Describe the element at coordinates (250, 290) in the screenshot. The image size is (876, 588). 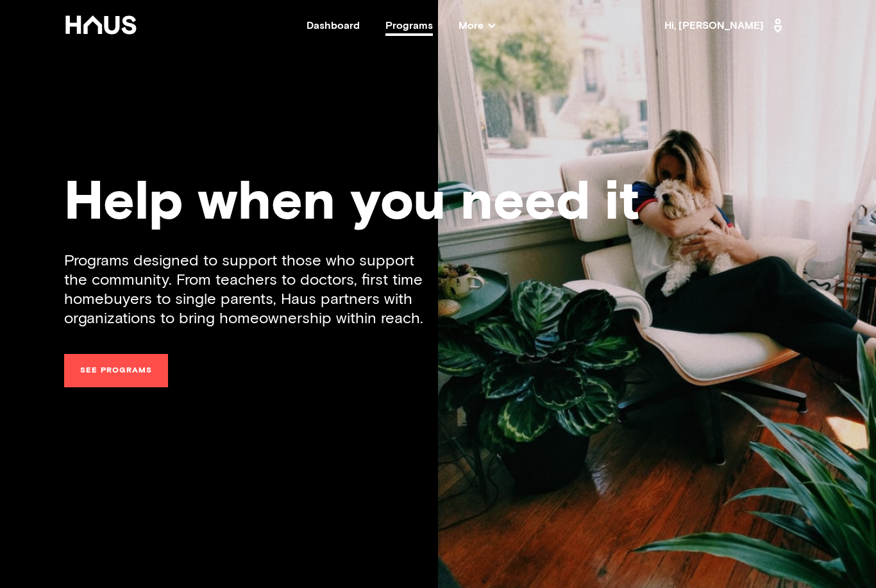
I see `div: Programs designed to support those who support the community. From teachers to doctors, first tim...` at that location.